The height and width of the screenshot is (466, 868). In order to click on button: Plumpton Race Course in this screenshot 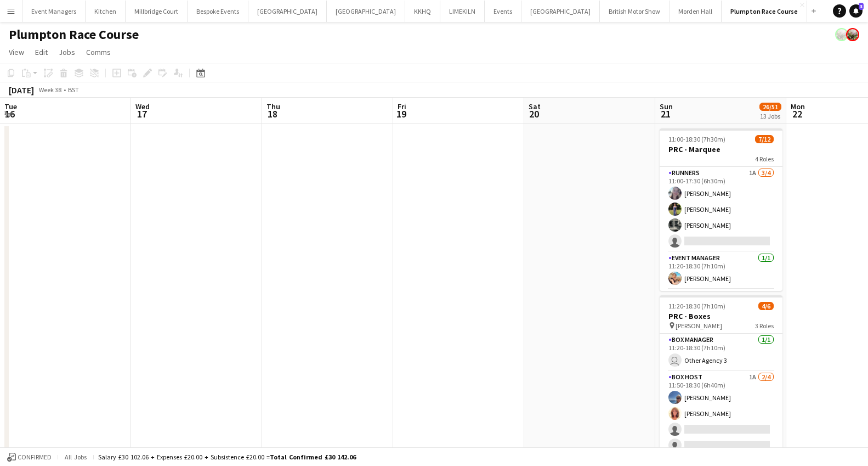, I will do `click(765, 11)`.